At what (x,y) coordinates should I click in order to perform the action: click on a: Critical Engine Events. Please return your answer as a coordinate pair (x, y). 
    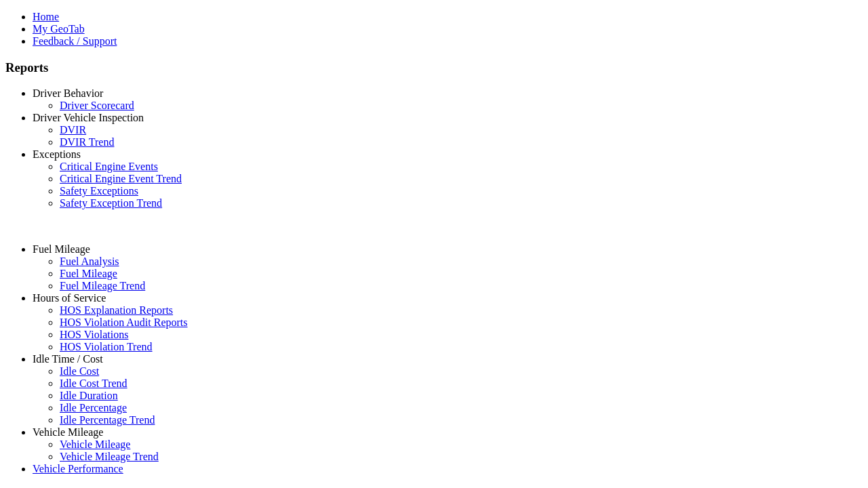
    Looking at the image, I should click on (108, 166).